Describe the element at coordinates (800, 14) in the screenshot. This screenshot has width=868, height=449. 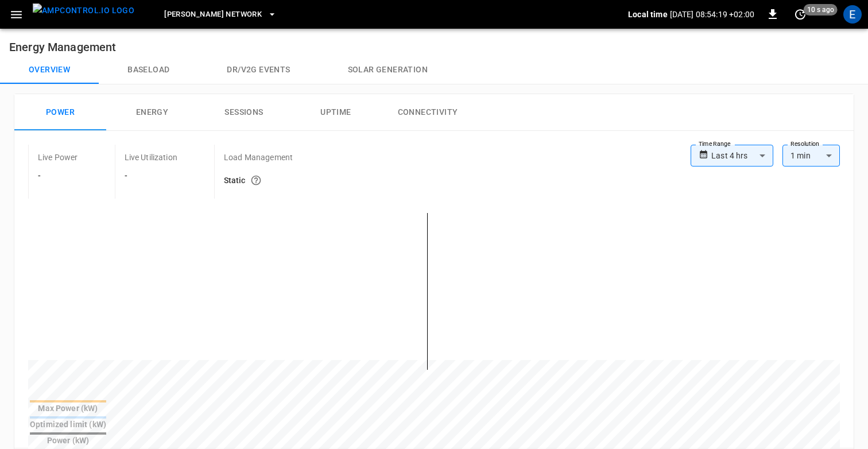
I see `button: set refresh interval` at that location.